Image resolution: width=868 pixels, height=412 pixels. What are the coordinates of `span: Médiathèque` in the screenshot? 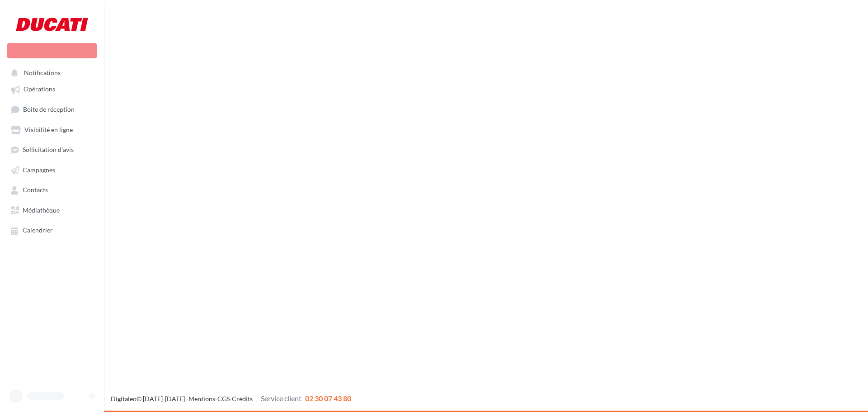 It's located at (41, 210).